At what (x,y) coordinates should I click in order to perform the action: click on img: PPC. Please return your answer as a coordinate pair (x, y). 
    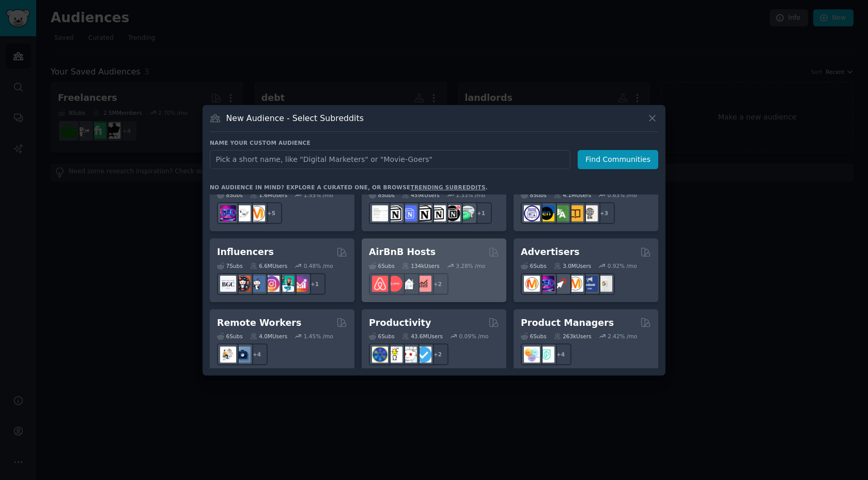
    Looking at the image, I should click on (560, 283).